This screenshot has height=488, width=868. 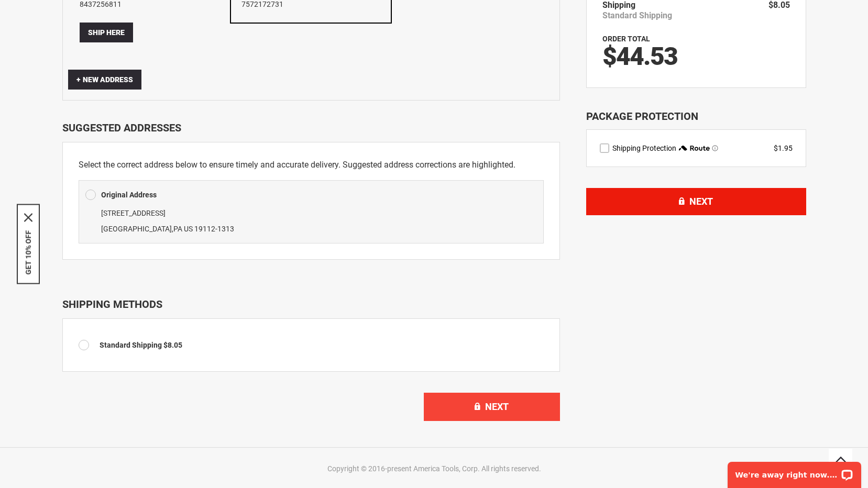 I want to click on button: Open LiveChat chat widget, so click(x=127, y=20).